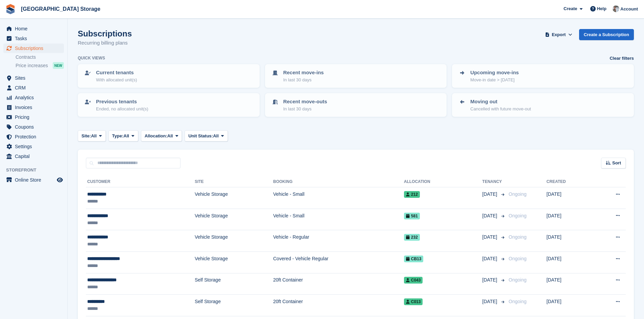 The height and width of the screenshot is (319, 644). Describe the element at coordinates (542, 105) in the screenshot. I see `a: Moving out Cancelled with future move-out` at that location.